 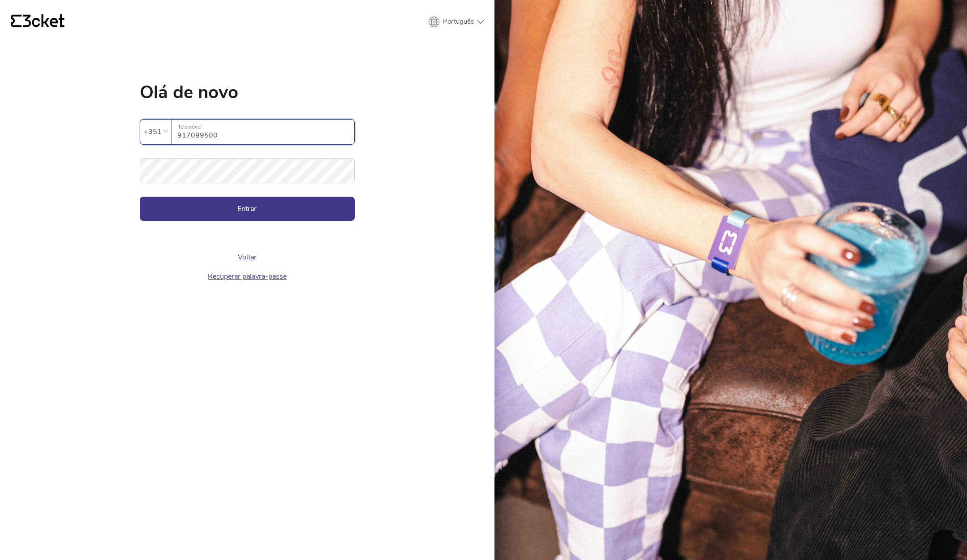 I want to click on a: Voltar, so click(x=247, y=257).